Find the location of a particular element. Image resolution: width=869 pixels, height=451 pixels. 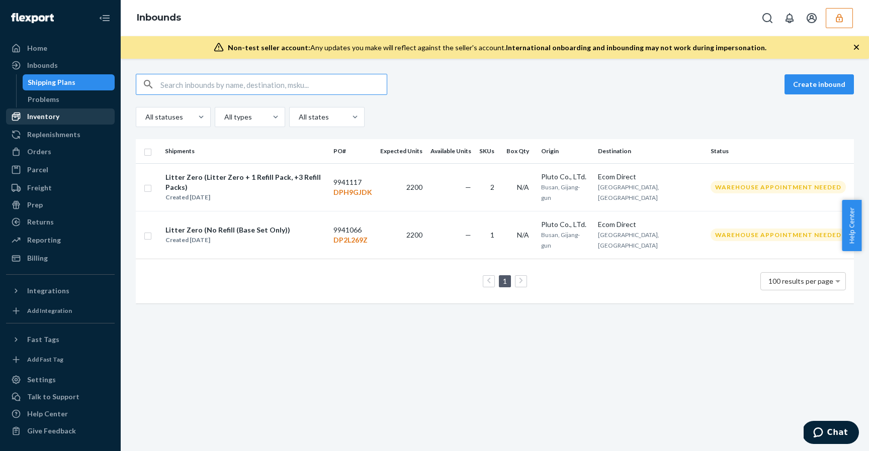

div: Add Fast Tag is located at coordinates (45, 359).